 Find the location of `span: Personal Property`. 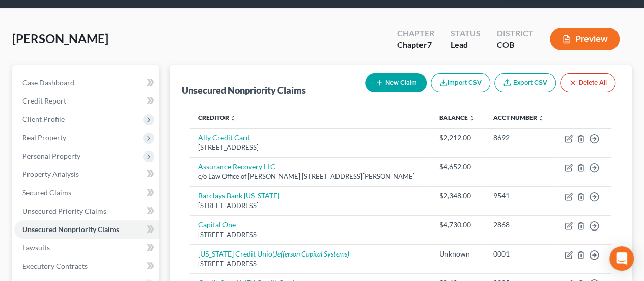

span: Personal Property is located at coordinates (51, 155).